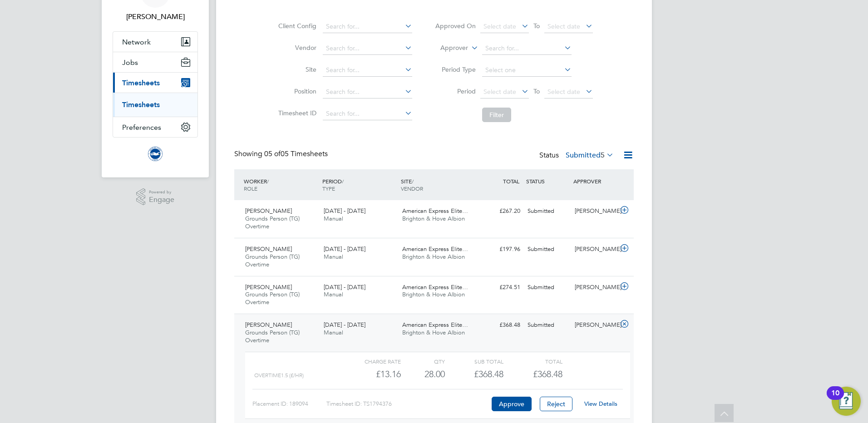  Describe the element at coordinates (278, 375) in the screenshot. I see `span: OVERTIME1.5 (£/HR)` at that location.